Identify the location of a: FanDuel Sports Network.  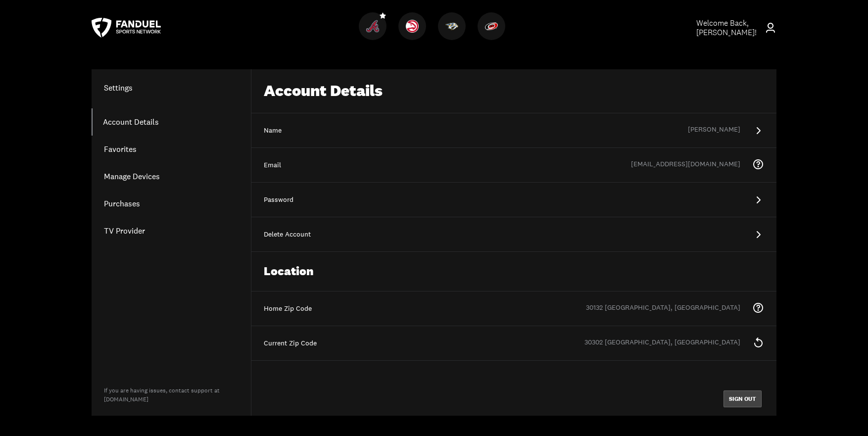
(126, 27).